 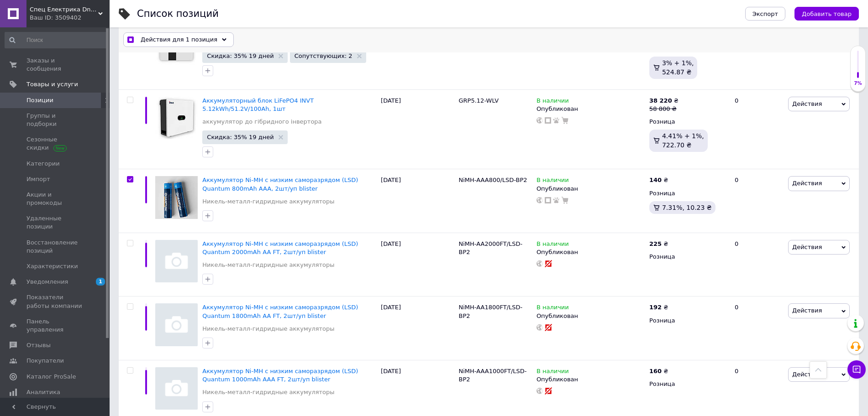 I want to click on span: 722.70 ₴, so click(x=676, y=145).